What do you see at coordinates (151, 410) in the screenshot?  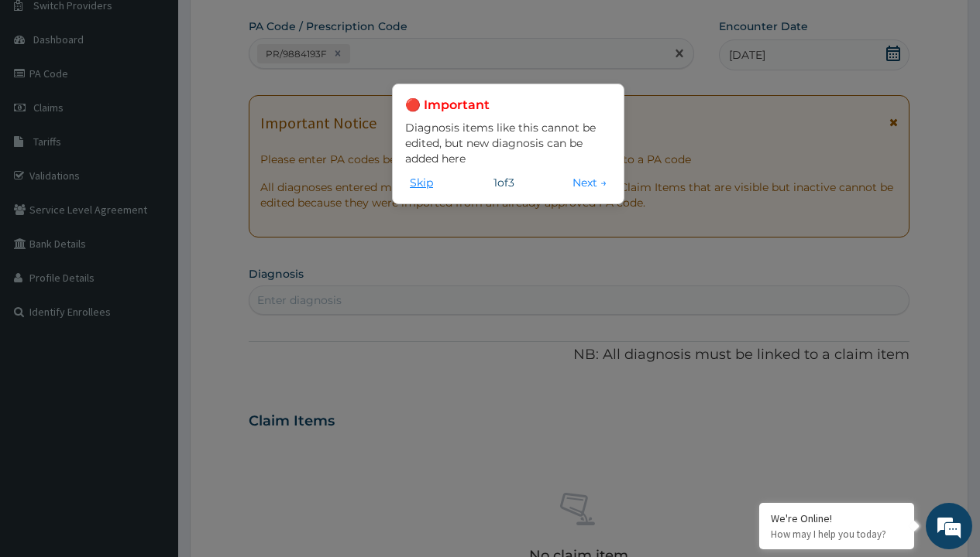 I see `textarea: Type your message and hit 'Enter'` at bounding box center [151, 410].